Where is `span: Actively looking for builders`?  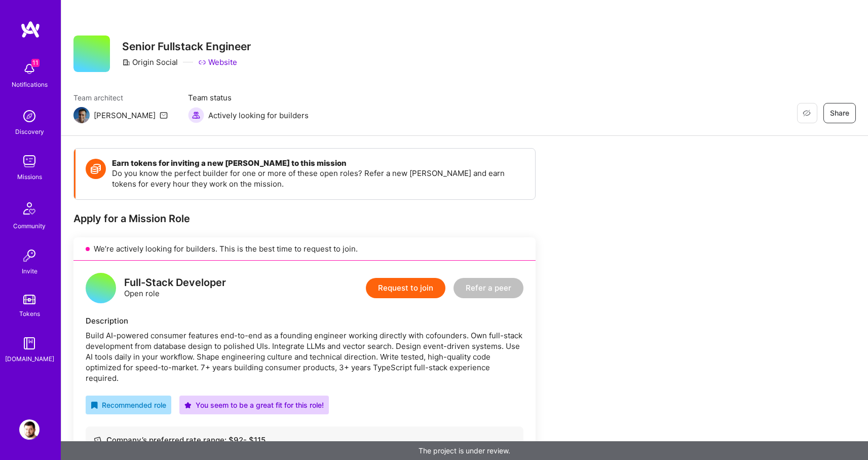
span: Actively looking for builders is located at coordinates (258, 115).